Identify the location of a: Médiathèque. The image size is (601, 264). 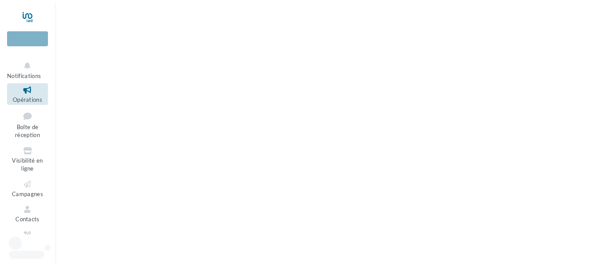
(27, 239).